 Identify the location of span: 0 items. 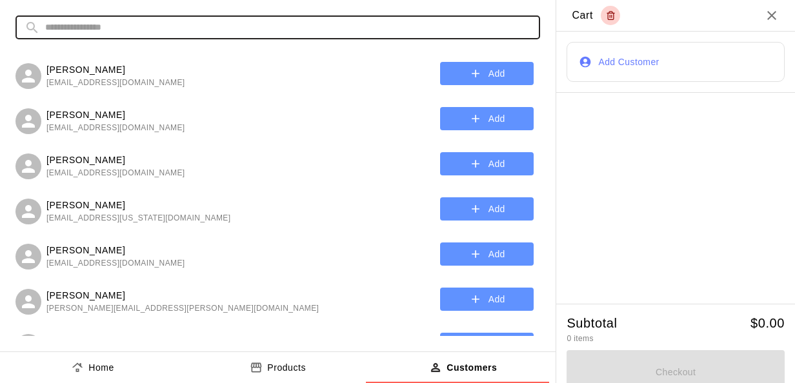
(579, 339).